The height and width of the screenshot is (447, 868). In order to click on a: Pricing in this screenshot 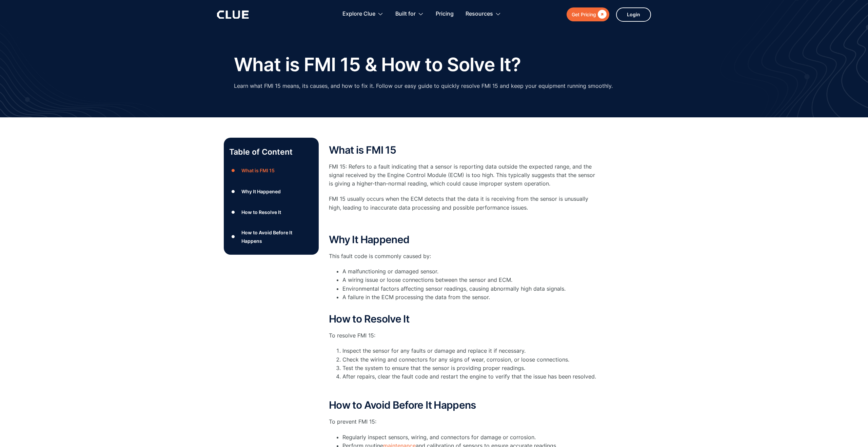, I will do `click(445, 14)`.